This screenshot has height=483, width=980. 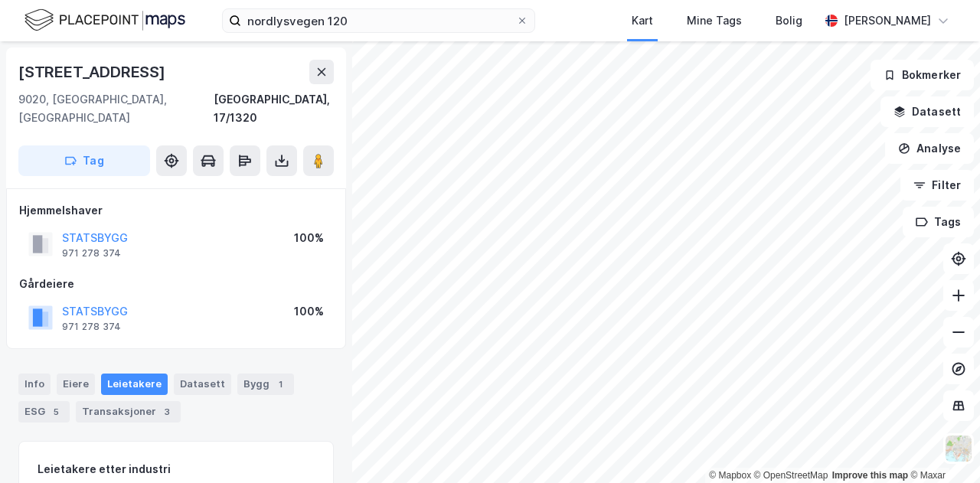 What do you see at coordinates (76, 384) in the screenshot?
I see `div: Eiere` at bounding box center [76, 384].